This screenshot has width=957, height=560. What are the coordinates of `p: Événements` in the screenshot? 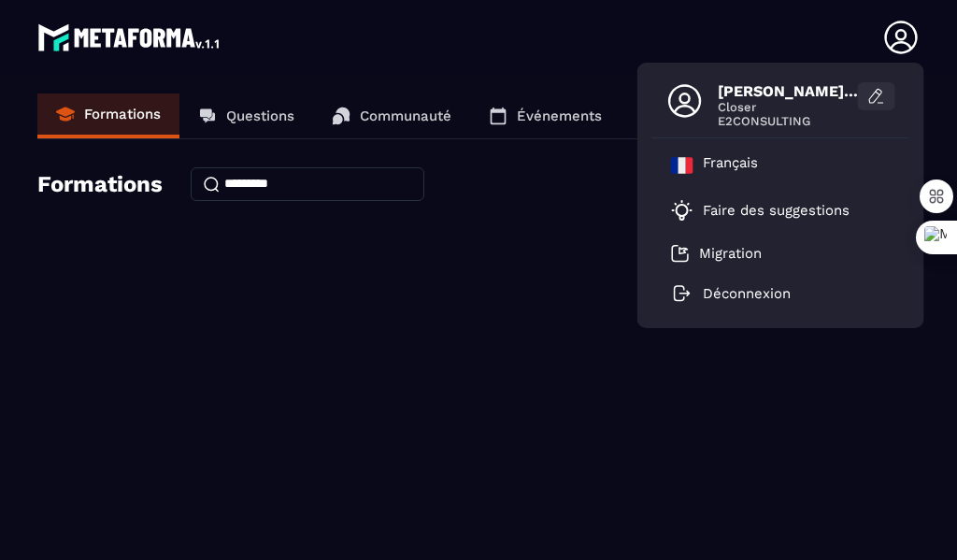 It's located at (559, 116).